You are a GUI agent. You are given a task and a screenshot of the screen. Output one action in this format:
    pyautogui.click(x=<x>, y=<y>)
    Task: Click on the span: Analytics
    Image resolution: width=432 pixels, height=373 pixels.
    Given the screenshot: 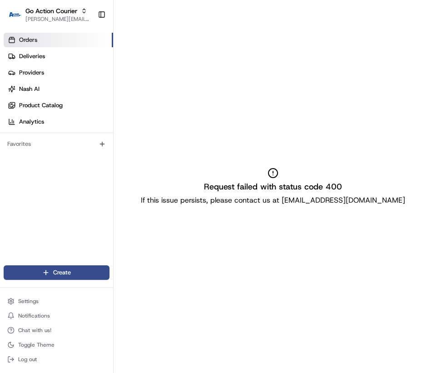 What is the action you would take?
    pyautogui.click(x=31, y=122)
    